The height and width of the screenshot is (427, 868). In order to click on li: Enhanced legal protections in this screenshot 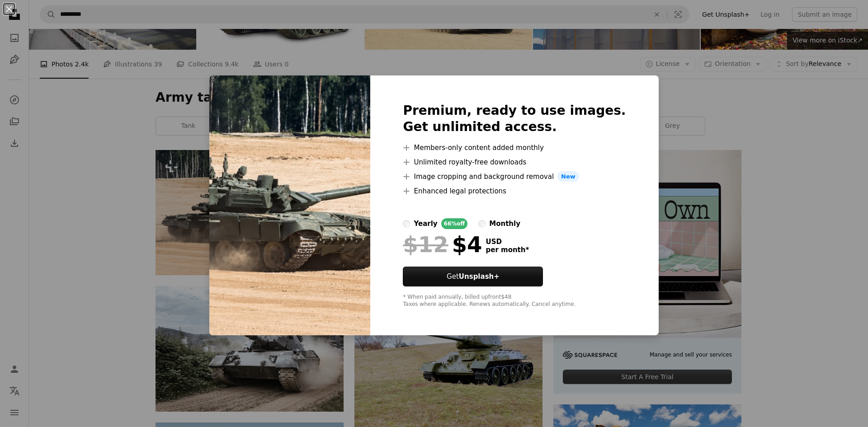, I will do `click(514, 191)`.